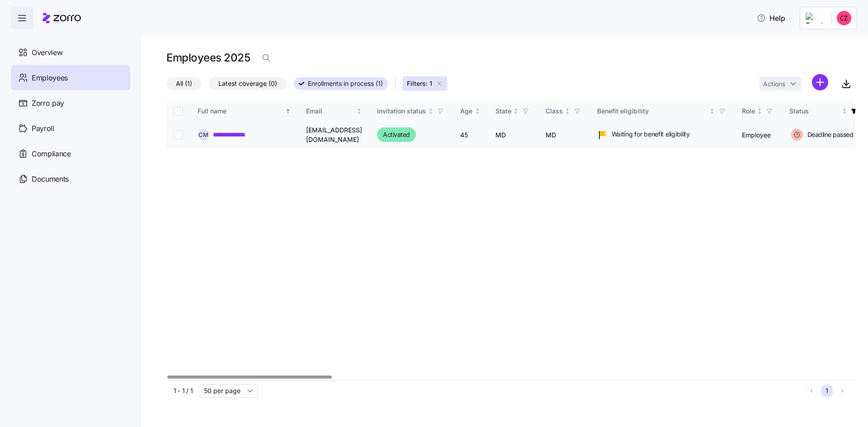  Describe the element at coordinates (827, 391) in the screenshot. I see `button: 1` at that location.